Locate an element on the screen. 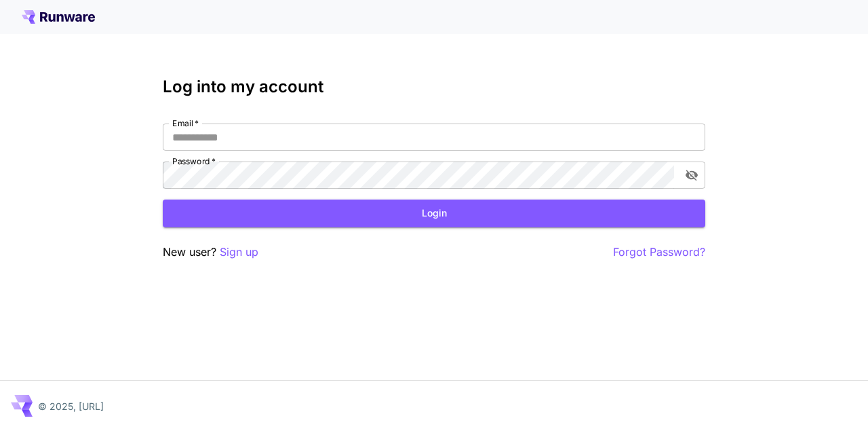 This screenshot has height=431, width=868. button: Sign up is located at coordinates (239, 252).